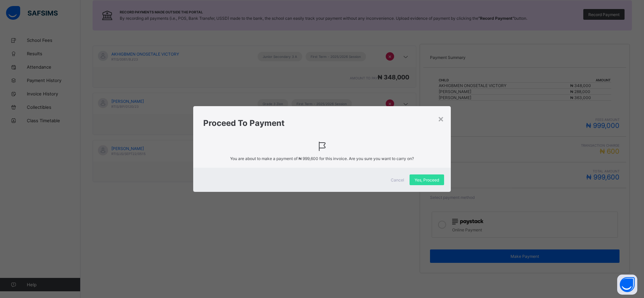  What do you see at coordinates (627, 285) in the screenshot?
I see `button: Open asap` at bounding box center [627, 285].